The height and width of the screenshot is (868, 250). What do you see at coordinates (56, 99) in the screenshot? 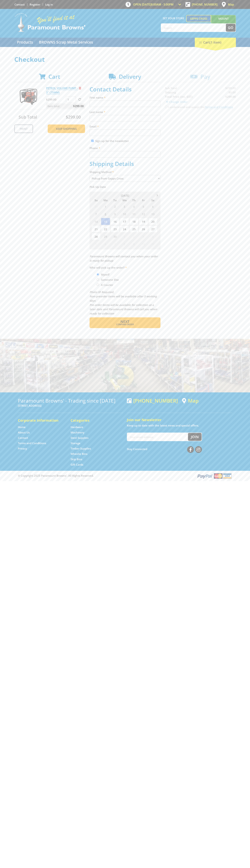
I see `p: $299.00` at bounding box center [56, 99].